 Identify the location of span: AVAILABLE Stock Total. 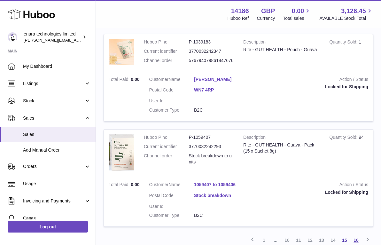
(346, 18).